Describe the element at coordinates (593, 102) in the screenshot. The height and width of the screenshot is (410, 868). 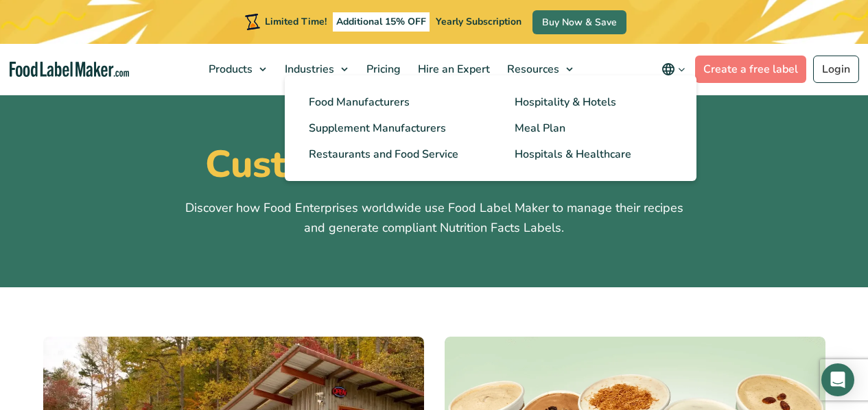
I see `a: Hospitality & Hotels` at that location.